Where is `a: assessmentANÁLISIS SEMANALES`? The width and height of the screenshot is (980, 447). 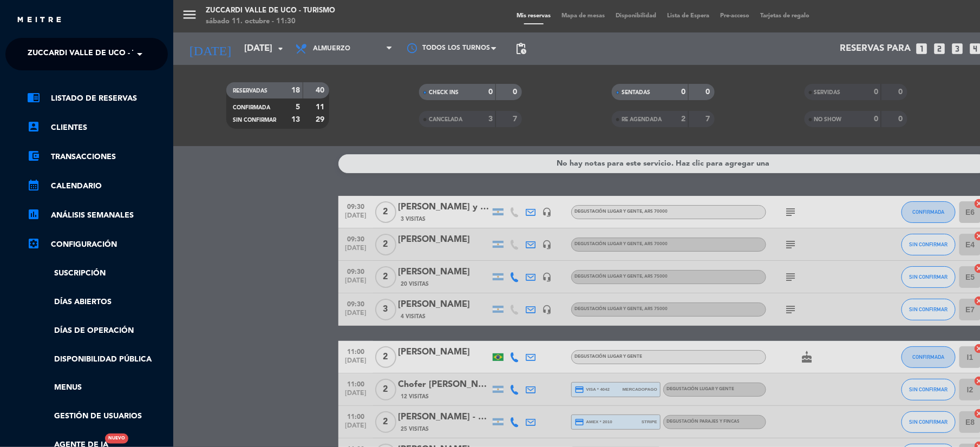 a: assessmentANÁLISIS SEMANALES is located at coordinates (97, 215).